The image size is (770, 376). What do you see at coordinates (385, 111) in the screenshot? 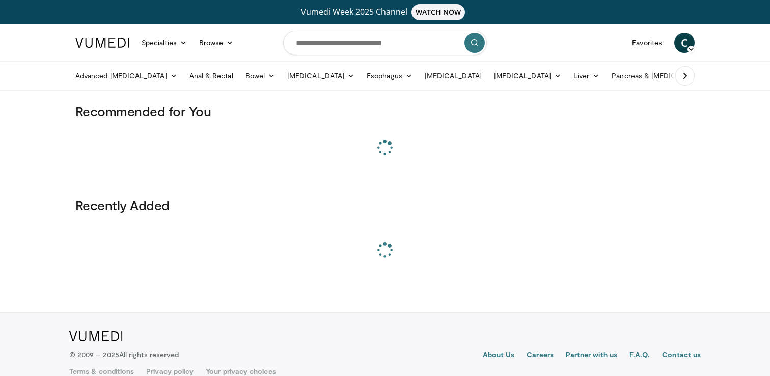
I see `h3: Recommended for You` at bounding box center [385, 111].